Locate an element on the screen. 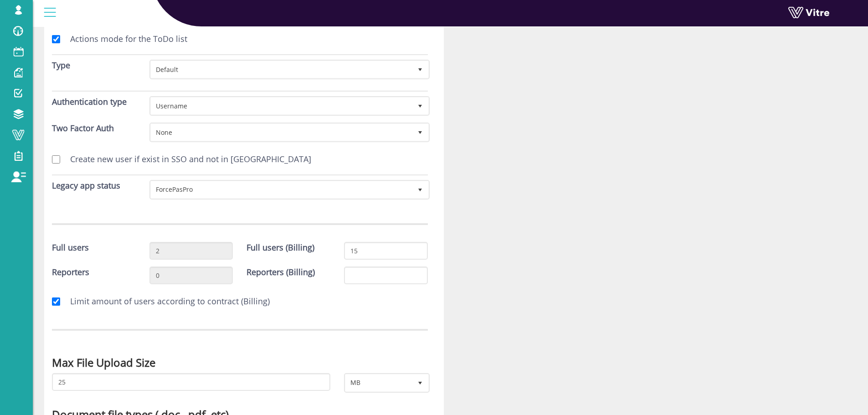 This screenshot has width=868, height=415. label: Two Factor Auth is located at coordinates (83, 129).